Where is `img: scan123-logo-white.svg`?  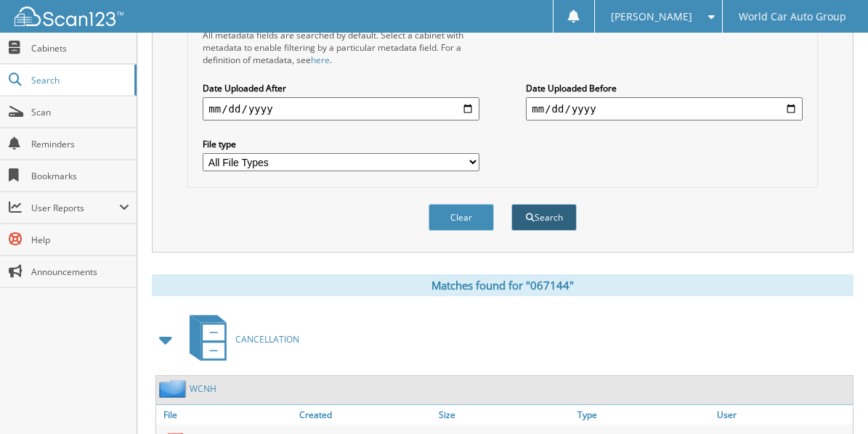 img: scan123-logo-white.svg is located at coordinates (69, 16).